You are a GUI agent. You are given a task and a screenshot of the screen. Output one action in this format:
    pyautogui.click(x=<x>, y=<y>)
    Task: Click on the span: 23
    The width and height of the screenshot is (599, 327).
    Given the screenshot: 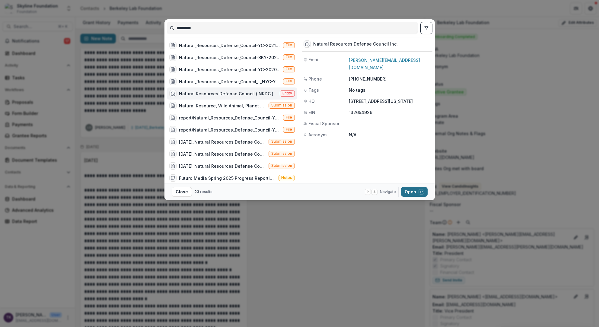 What is the action you would take?
    pyautogui.click(x=197, y=192)
    